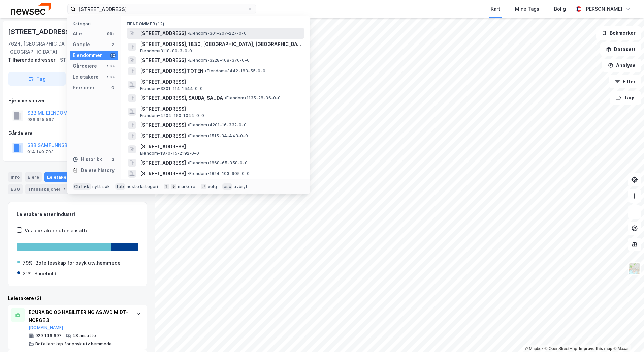 This screenshot has width=644, height=352. What do you see at coordinates (218, 174) in the screenshot?
I see `span: Eiendom • 1824-103-905-0-0` at bounding box center [218, 174].